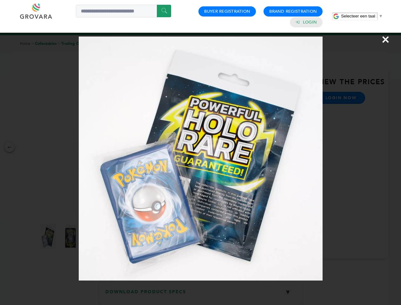 The image size is (401, 305). I want to click on a: Buyer Registration, so click(227, 11).